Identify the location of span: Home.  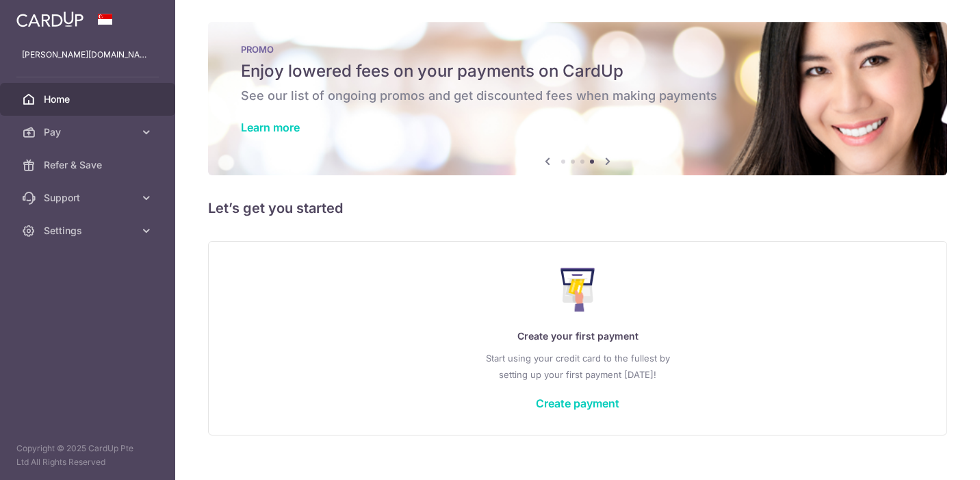
(89, 99).